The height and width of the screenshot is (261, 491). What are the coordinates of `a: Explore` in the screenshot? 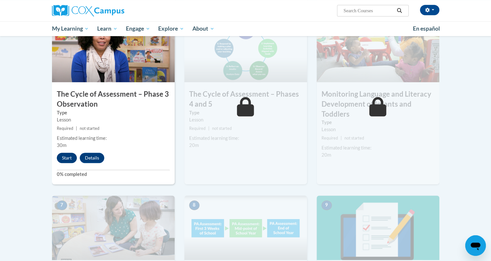 It's located at (171, 29).